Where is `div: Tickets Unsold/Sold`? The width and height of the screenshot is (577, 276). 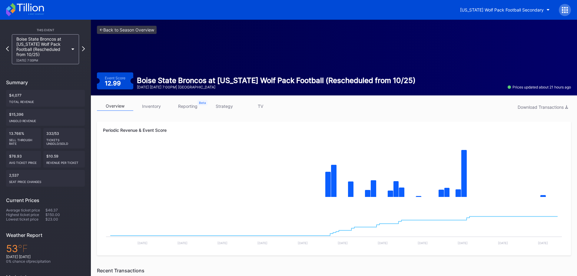 div: Tickets Unsold/Sold is located at coordinates (64, 141).